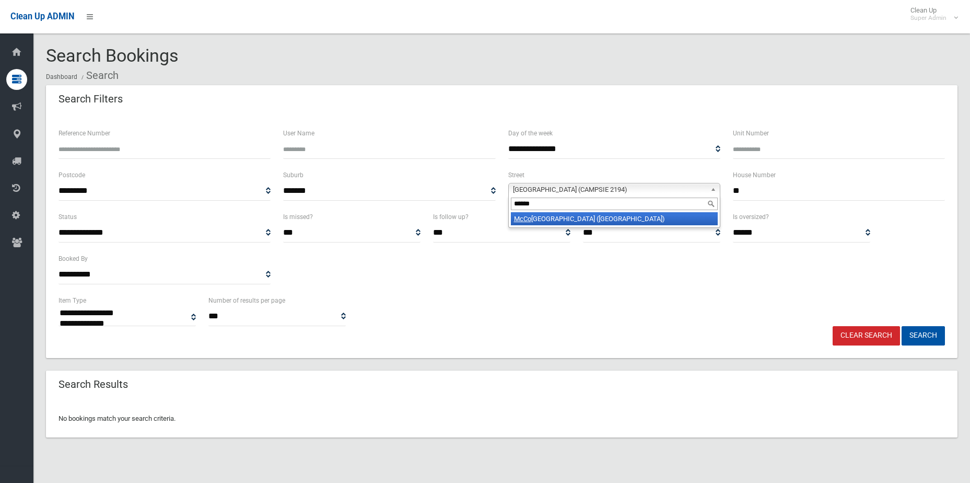  I want to click on span: Search Bookings, so click(112, 55).